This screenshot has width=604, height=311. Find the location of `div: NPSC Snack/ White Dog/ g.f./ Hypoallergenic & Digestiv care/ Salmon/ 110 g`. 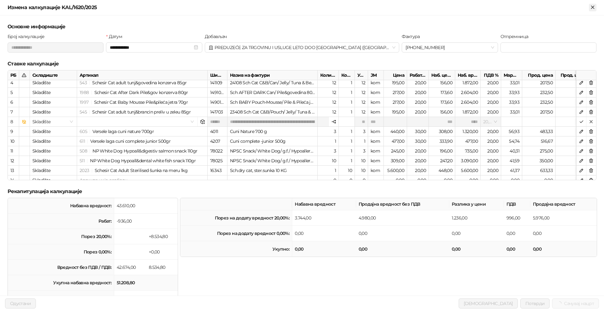

div: NPSC Snack/ White Dog/ g.f./ Hypoallergenic & Digestiv care/ Salmon/ 110 g is located at coordinates (272, 151).